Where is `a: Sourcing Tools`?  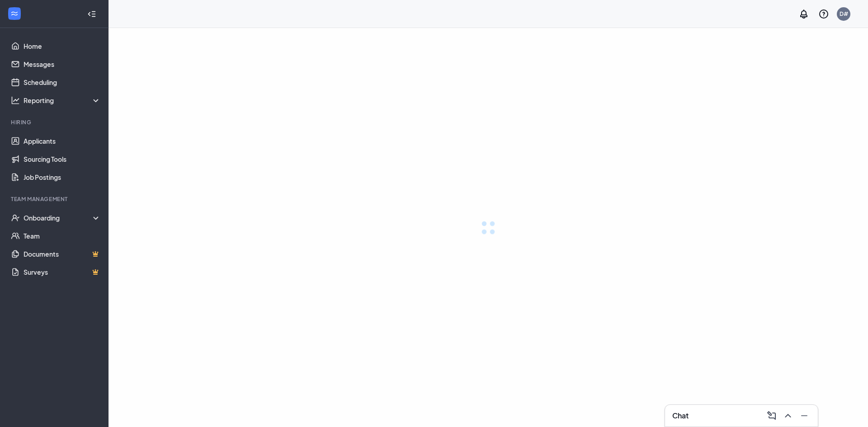
a: Sourcing Tools is located at coordinates (62, 159).